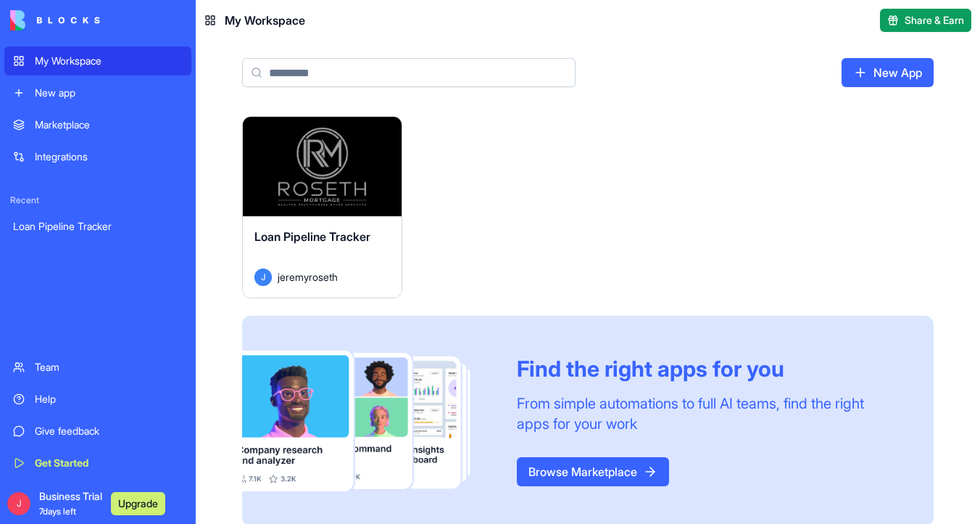 This screenshot has width=980, height=524. What do you see at coordinates (98, 226) in the screenshot?
I see `div: Loan Pipeline Tracker` at bounding box center [98, 226].